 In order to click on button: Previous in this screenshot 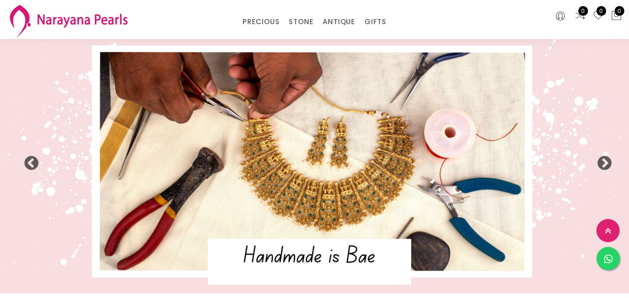, I will do `click(28, 161)`.